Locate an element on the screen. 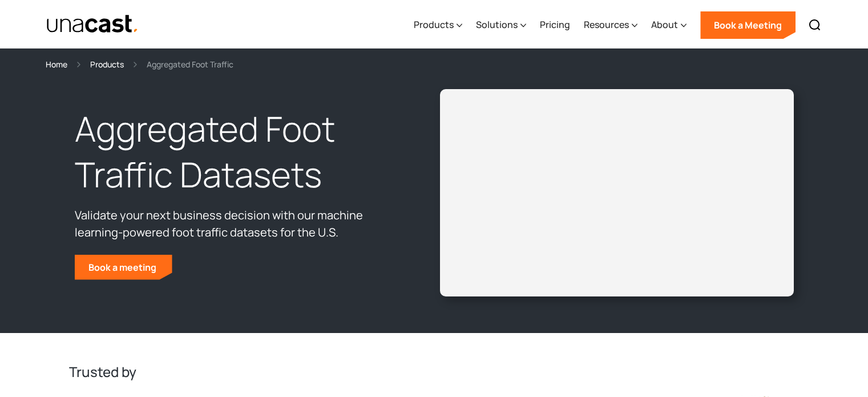 The width and height of the screenshot is (868, 397). a: Products is located at coordinates (107, 64).